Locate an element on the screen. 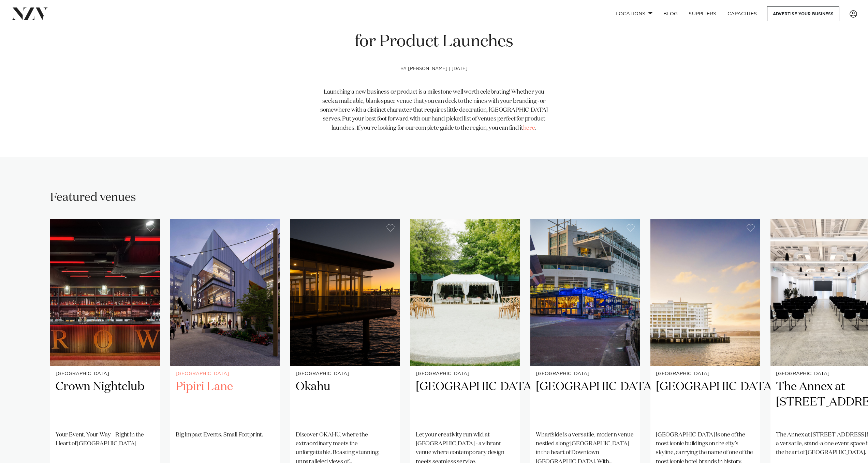 Image resolution: width=868 pixels, height=463 pixels. a: Locations is located at coordinates (634, 14).